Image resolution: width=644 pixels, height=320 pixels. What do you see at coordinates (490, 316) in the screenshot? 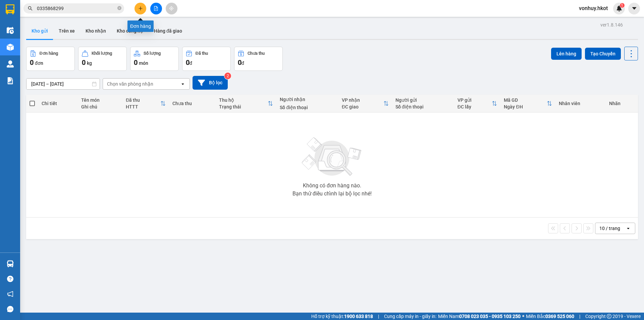
I see `strong: 0708 023 035 - 0935 103 250` at bounding box center [490, 316].